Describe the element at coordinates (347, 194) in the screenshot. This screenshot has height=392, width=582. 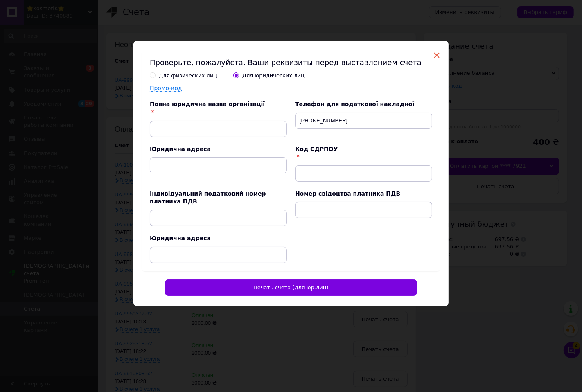
I see `label: Номер свідоцтва платника ПДВ` at that location.